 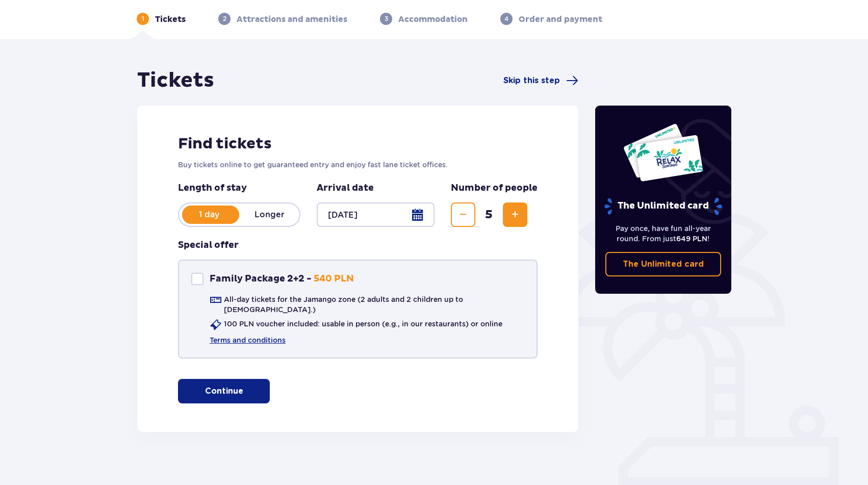 I want to click on p: Number of people, so click(x=494, y=188).